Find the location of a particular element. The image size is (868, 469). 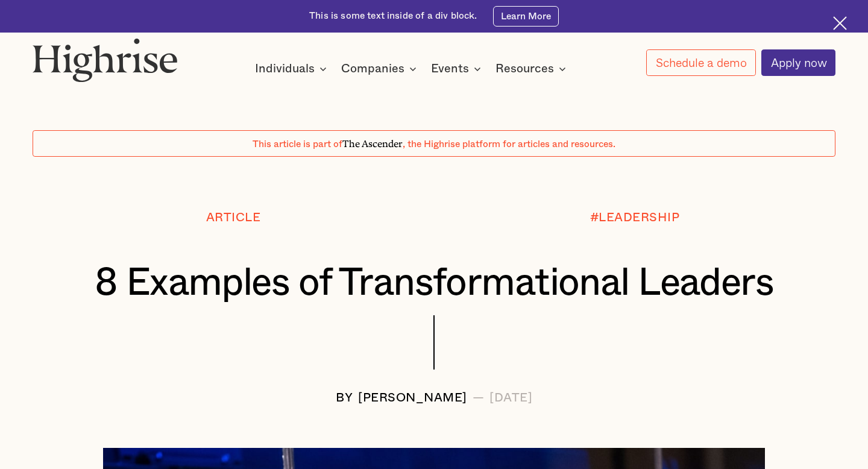

span: The Ascender is located at coordinates (372, 141).